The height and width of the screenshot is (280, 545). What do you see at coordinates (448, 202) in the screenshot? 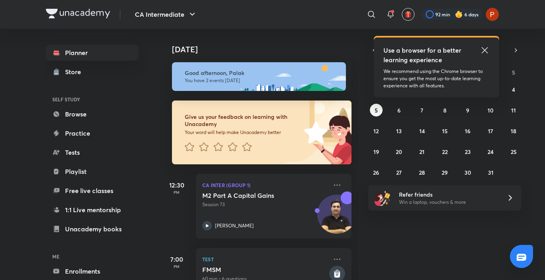
I see `p: Win a laptop, vouchers & more` at bounding box center [448, 202].